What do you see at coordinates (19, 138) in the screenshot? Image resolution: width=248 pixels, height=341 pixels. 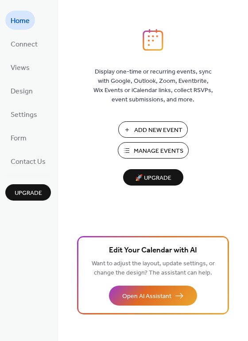 I see `span: Form` at bounding box center [19, 138].